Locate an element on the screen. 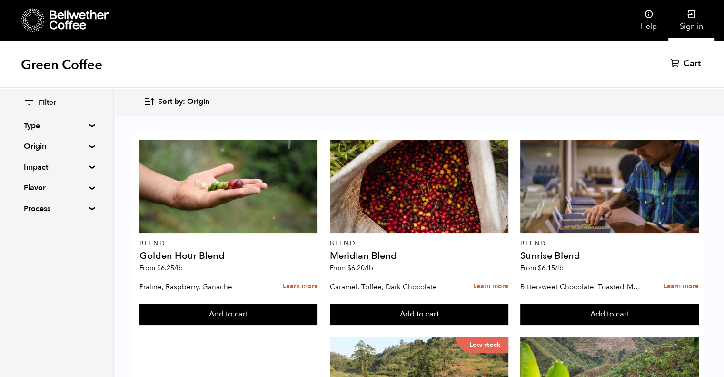 The width and height of the screenshot is (724, 377). summary: Impact is located at coordinates (57, 167).